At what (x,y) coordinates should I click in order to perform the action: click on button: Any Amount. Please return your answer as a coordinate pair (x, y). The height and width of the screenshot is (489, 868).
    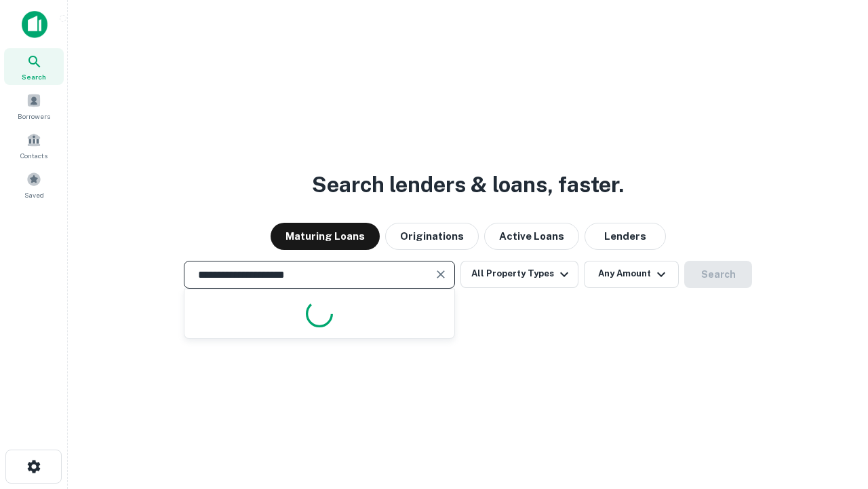
    Looking at the image, I should click on (632, 274).